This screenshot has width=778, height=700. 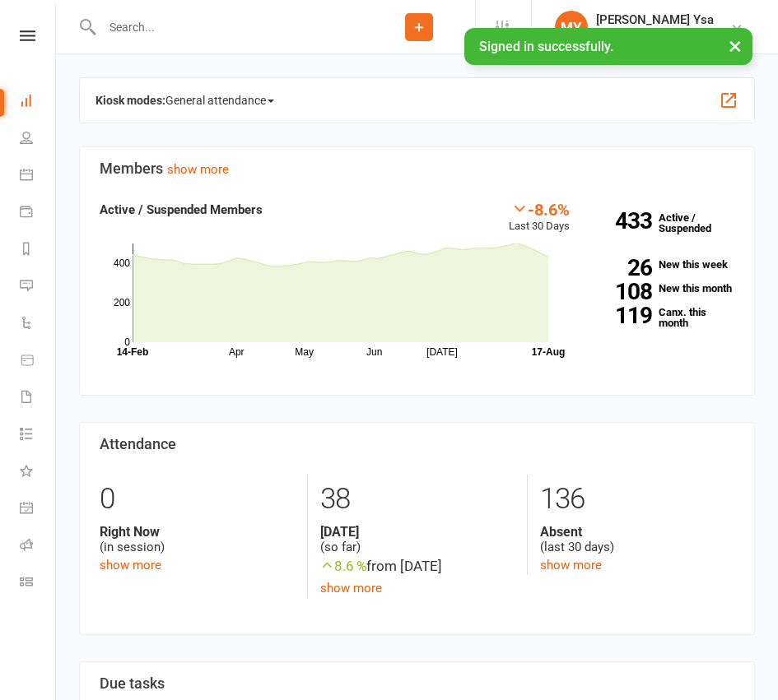 I want to click on strong: Right Now, so click(x=196, y=531).